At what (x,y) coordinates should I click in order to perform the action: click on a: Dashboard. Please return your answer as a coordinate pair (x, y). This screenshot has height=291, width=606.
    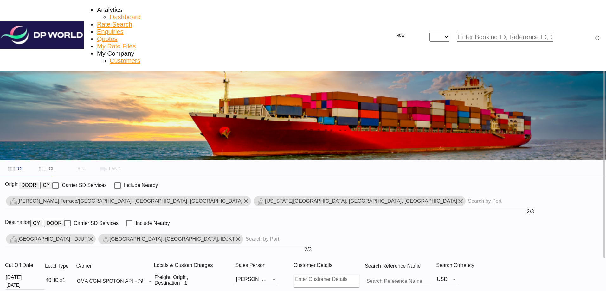
    Looking at the image, I should click on (125, 17).